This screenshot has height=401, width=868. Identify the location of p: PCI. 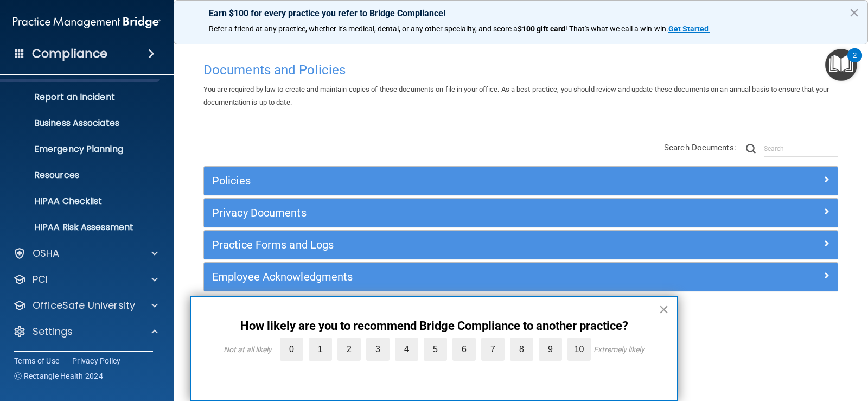
(40, 279).